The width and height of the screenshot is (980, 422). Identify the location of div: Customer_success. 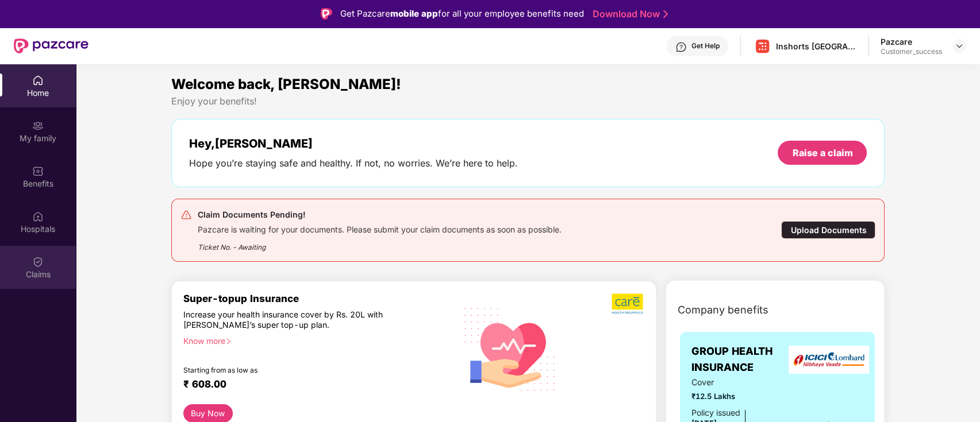
(911, 52).